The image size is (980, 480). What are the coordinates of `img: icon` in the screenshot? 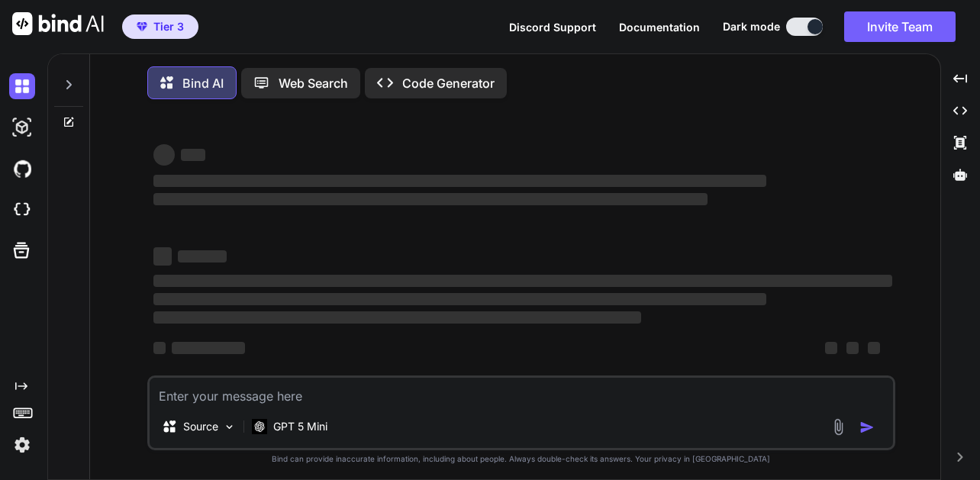 It's located at (867, 427).